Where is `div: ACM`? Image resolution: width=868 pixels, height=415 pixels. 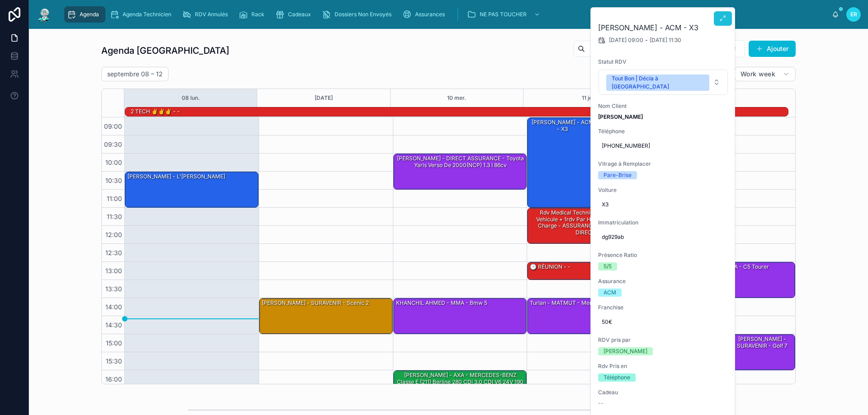
div: ACM is located at coordinates (610, 293).